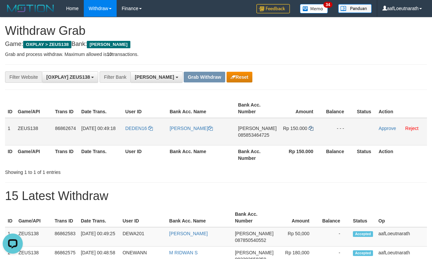 The width and height of the screenshot is (432, 259). I want to click on button: Grab Withdraw, so click(204, 77).